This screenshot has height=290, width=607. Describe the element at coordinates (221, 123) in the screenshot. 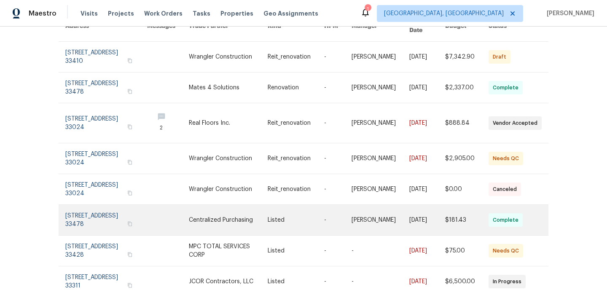

I see `td: Real Floors Inc.` at that location.